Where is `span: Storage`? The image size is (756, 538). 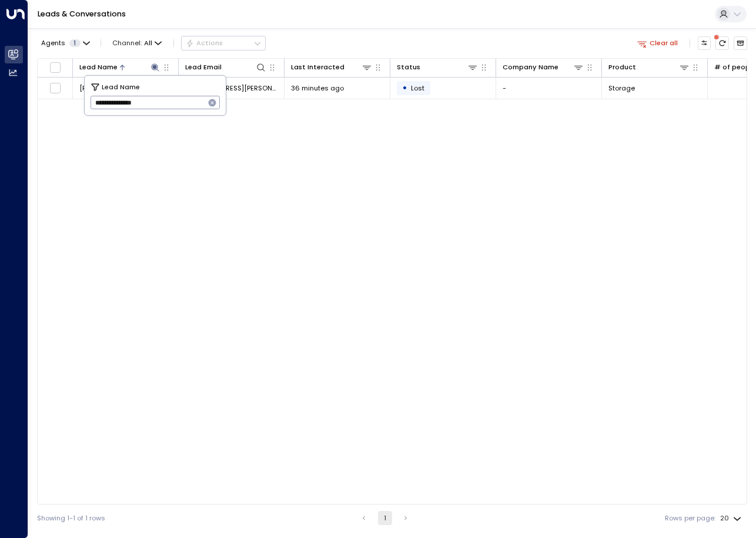 span: Storage is located at coordinates (622, 88).